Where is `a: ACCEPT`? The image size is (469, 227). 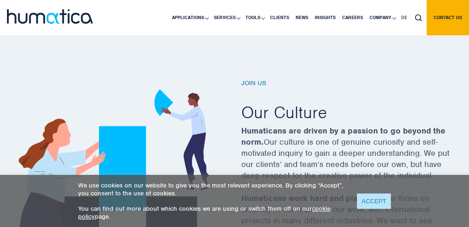
a: ACCEPT is located at coordinates (374, 201).